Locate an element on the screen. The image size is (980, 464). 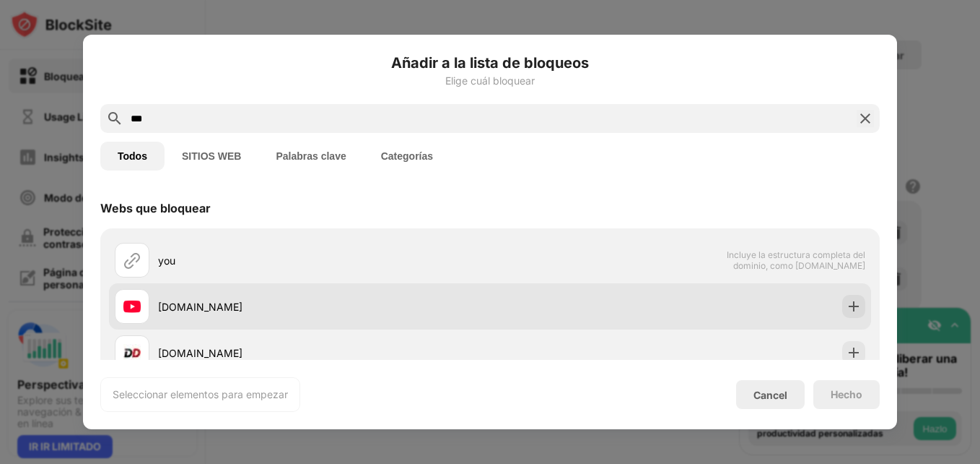
div: you is located at coordinates (324, 260).